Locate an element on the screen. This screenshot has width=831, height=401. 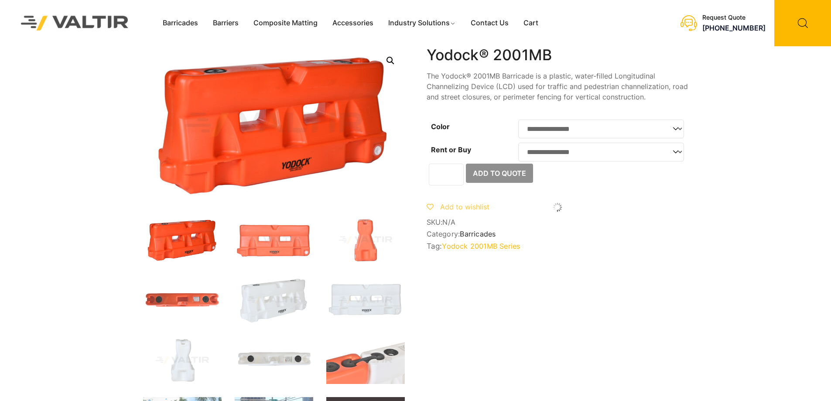
img: 2001MB_Org_3Q.jpg is located at coordinates (182, 240).